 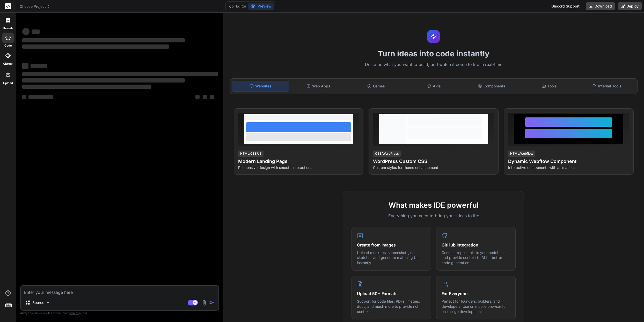 I want to click on div: Discord Support, so click(x=565, y=6).